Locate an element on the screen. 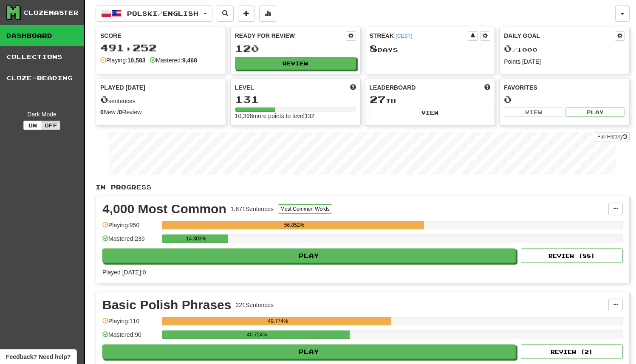 The height and width of the screenshot is (364, 636). div: th is located at coordinates (430, 100).